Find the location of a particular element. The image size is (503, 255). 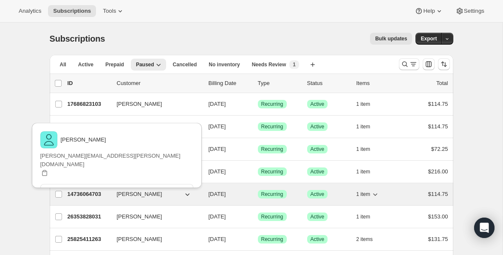

div: Items is located at coordinates (378, 83).